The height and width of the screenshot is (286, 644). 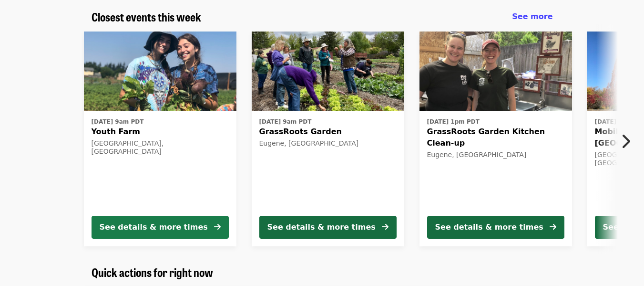 What do you see at coordinates (626, 141) in the screenshot?
I see `i: chevron-right icon` at bounding box center [626, 141].